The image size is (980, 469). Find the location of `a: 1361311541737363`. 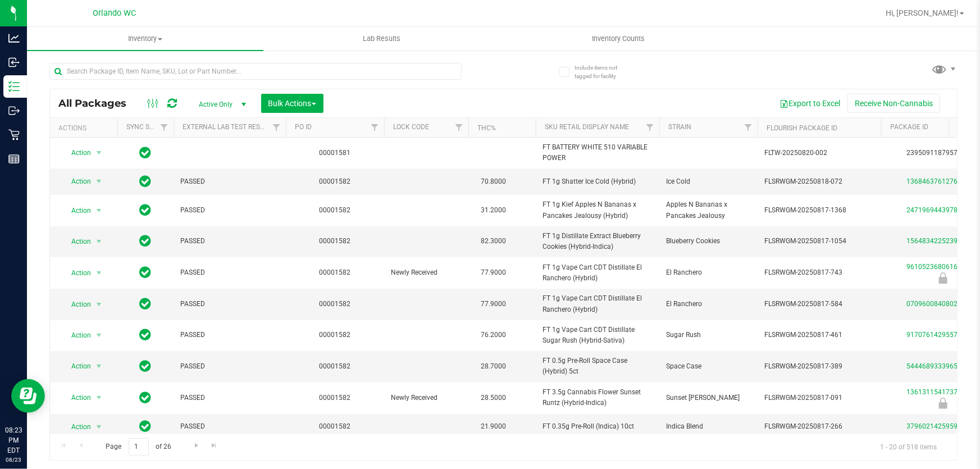

a: 1361311541737363 is located at coordinates (938, 392).